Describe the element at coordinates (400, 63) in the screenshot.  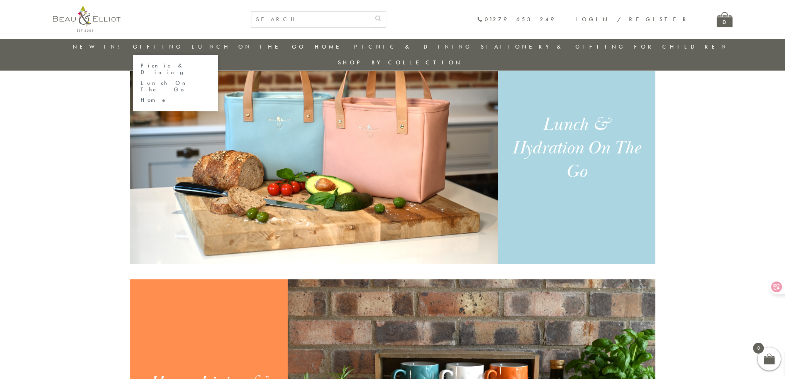
I see `a: Shop by collection` at that location.